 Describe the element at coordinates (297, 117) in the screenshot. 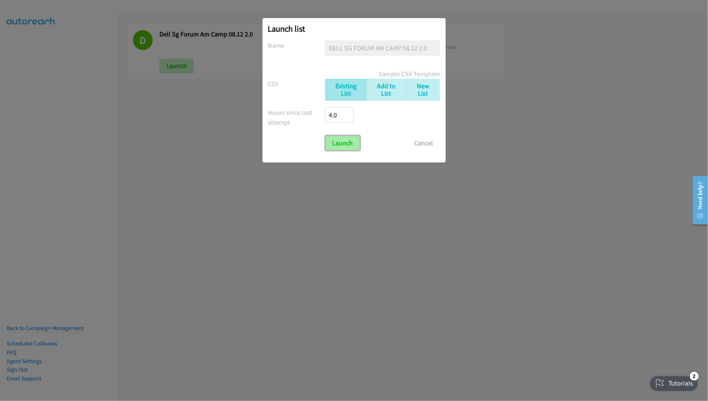

I see `label: Hours since last attempt` at that location.